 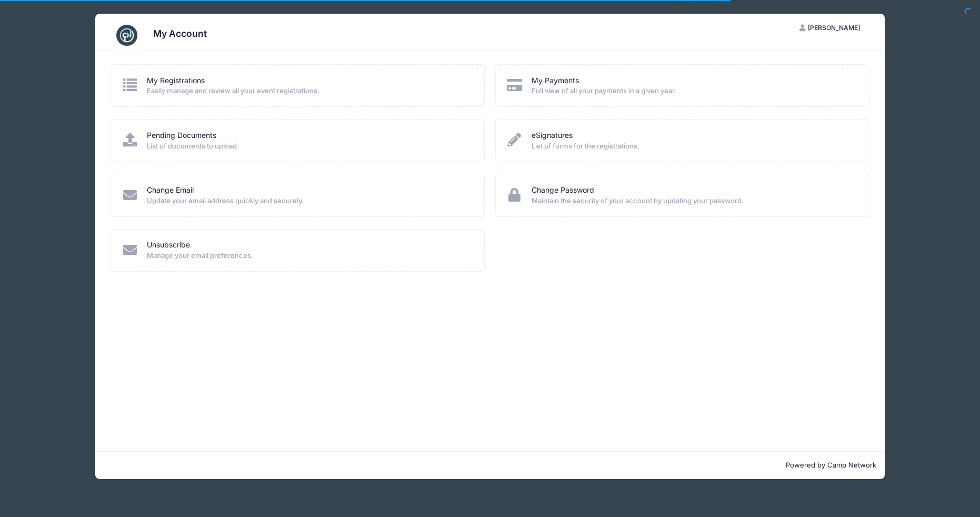 I want to click on span: Update your email address quickly and securely., so click(x=308, y=201).